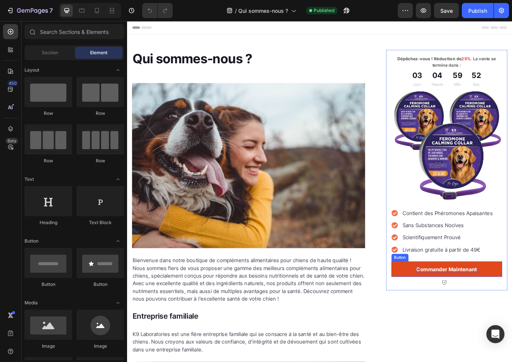 This screenshot has width=512, height=362. What do you see at coordinates (478, 11) in the screenshot?
I see `button: Publish` at bounding box center [478, 11].